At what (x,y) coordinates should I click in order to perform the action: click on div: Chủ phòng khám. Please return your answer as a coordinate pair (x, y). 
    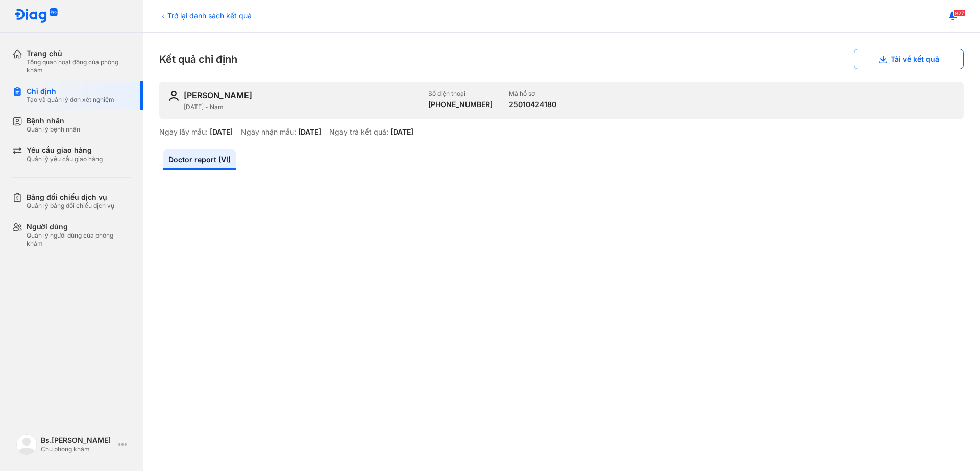
    Looking at the image, I should click on (78, 449).